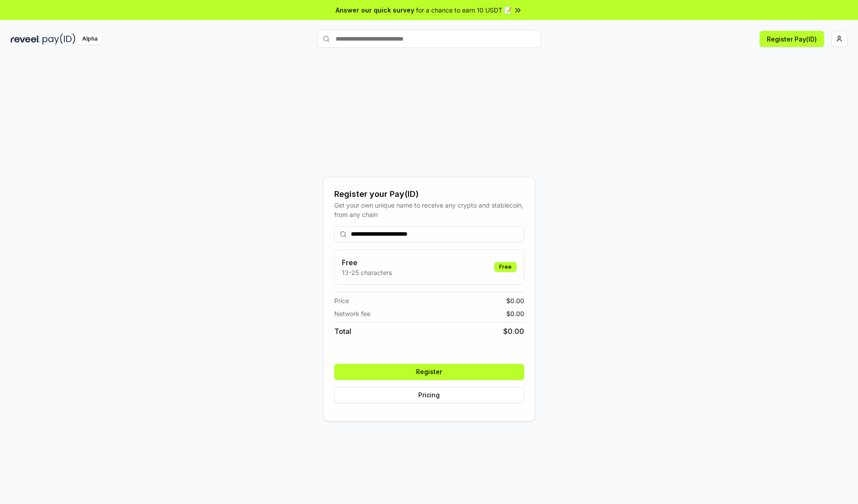 This screenshot has width=858, height=504. I want to click on div: Alpha, so click(90, 39).